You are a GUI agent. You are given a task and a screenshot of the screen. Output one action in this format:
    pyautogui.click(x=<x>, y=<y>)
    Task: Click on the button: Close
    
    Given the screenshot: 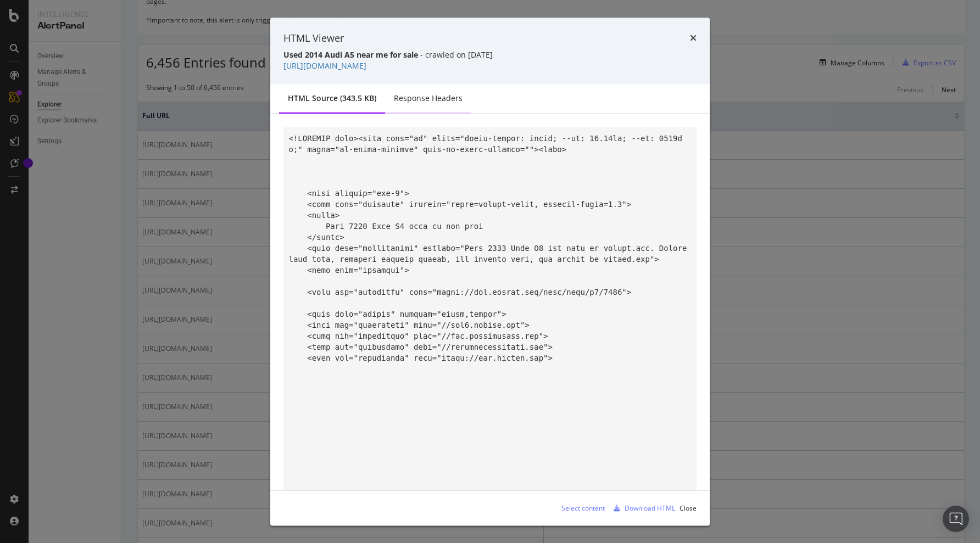 What is the action you would take?
    pyautogui.click(x=687, y=508)
    